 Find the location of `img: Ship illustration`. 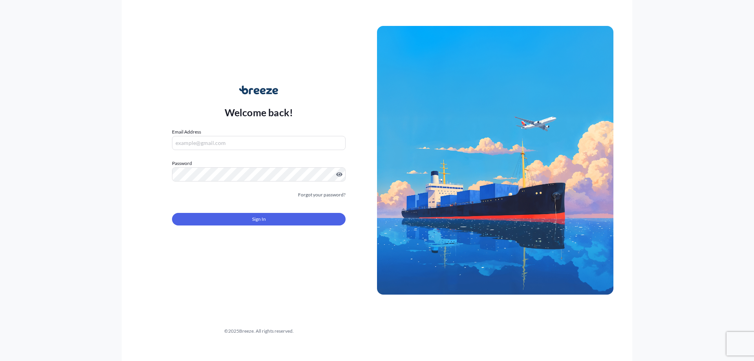

img: Ship illustration is located at coordinates (495, 160).